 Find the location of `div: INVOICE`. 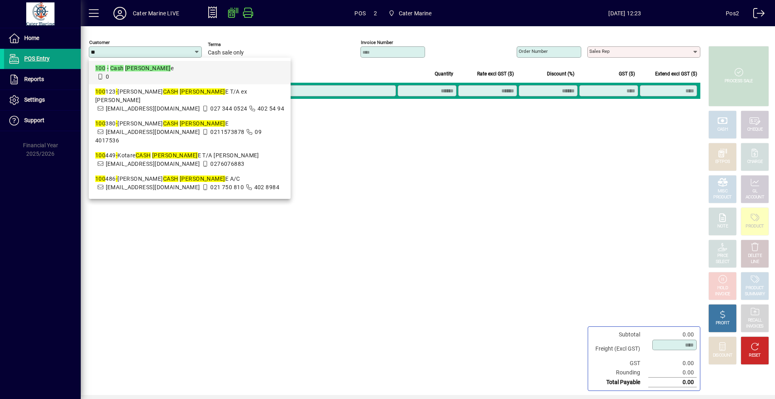

div: INVOICE is located at coordinates (723, 294).